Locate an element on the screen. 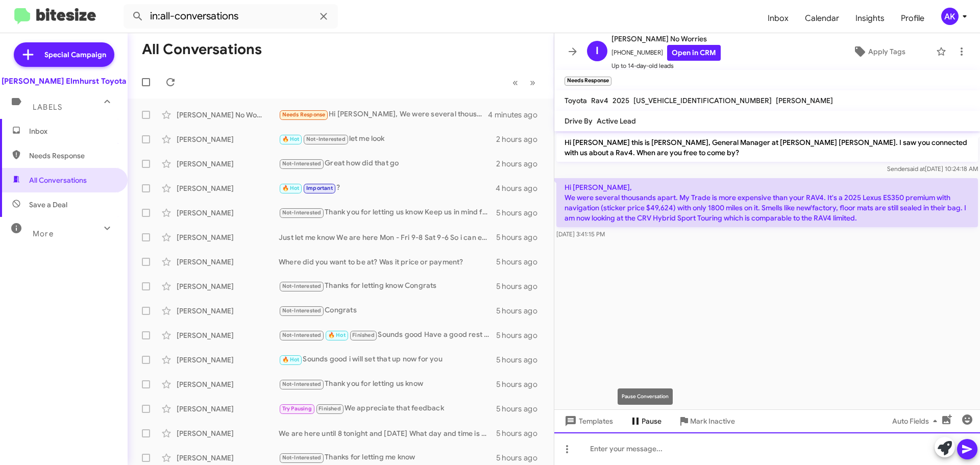 The image size is (980, 465). span: Rav4 is located at coordinates (600, 101).